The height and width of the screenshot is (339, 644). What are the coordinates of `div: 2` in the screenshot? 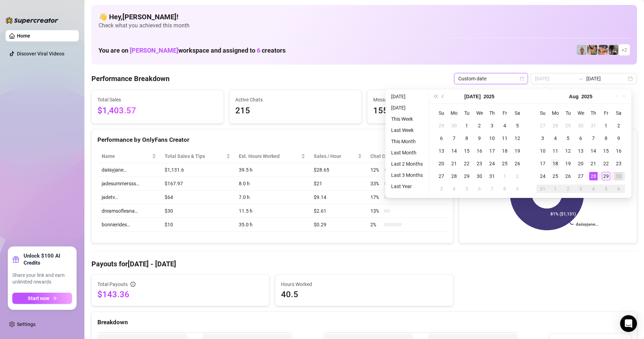 It's located at (618, 126).